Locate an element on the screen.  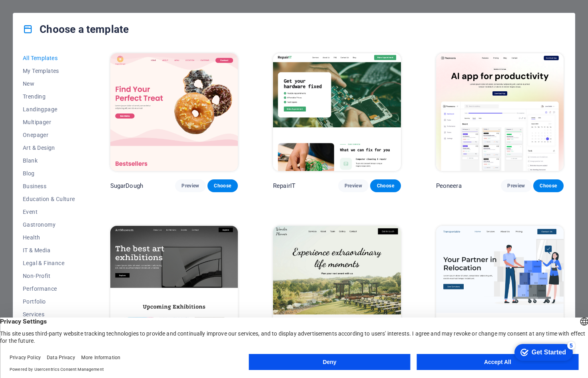
span: Art & Design is located at coordinates (49, 148).